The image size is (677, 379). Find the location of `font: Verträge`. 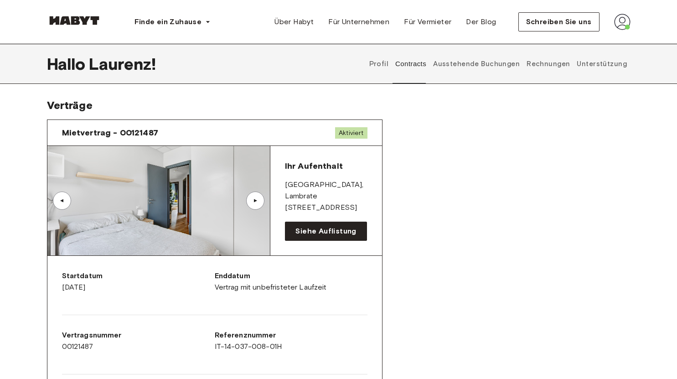

font: Verträge is located at coordinates (70, 105).